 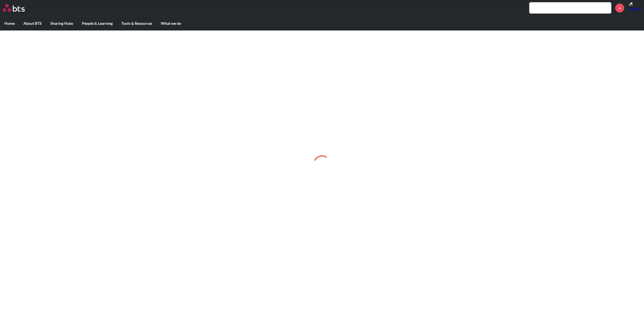 What do you see at coordinates (33, 24) in the screenshot?
I see `label: About BTS` at bounding box center [33, 24].